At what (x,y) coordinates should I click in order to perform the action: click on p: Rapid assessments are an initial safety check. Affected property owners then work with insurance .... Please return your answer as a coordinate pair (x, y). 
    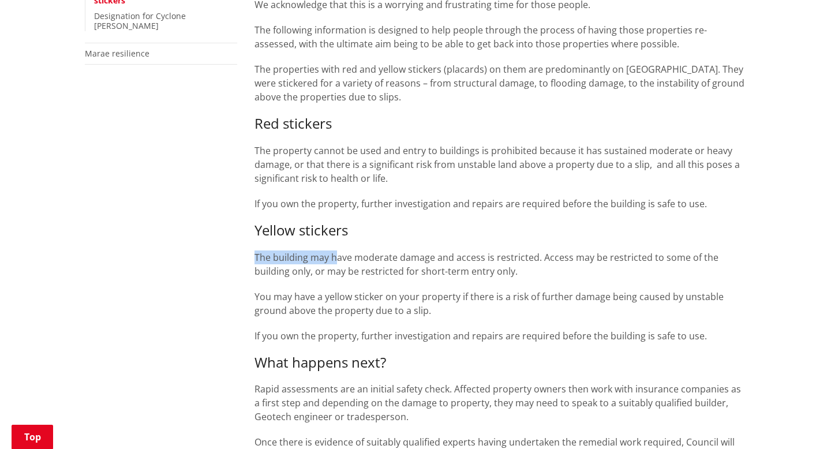
    Looking at the image, I should click on (500, 403).